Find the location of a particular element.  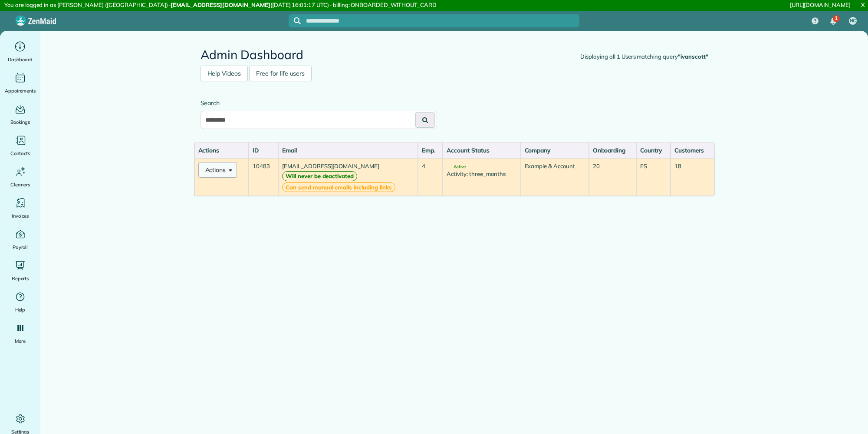

td: 20 is located at coordinates (613, 177).